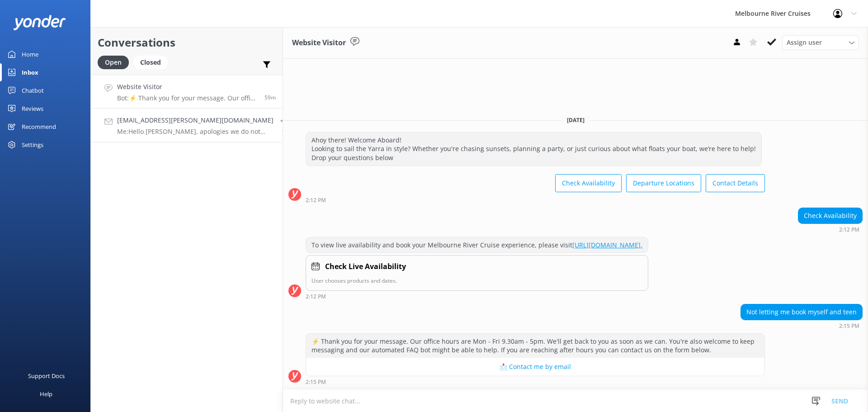 This screenshot has height=412, width=868. I want to click on div: Assign User, so click(821, 43).